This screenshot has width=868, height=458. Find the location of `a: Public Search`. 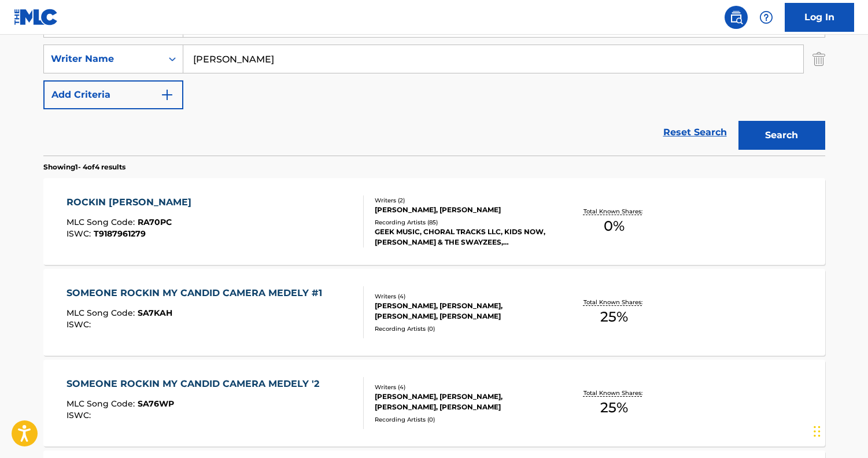

a: Public Search is located at coordinates (736, 17).